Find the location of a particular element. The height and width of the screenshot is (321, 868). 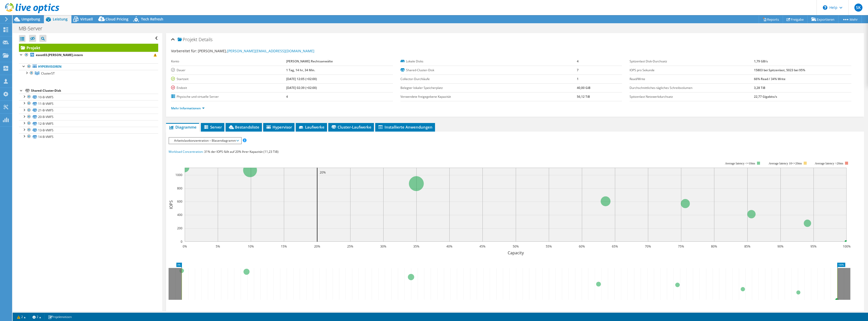

text: IOPS is located at coordinates (171, 205).